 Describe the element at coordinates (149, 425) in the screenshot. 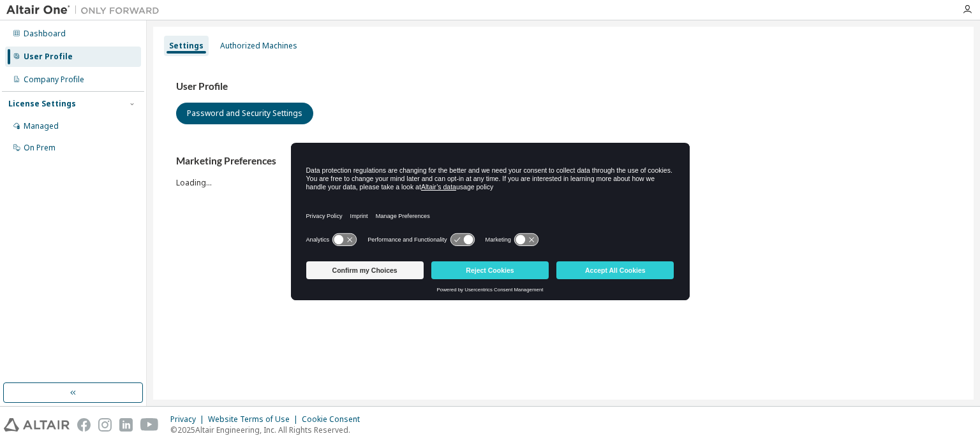

I see `img: youtube.svg` at that location.